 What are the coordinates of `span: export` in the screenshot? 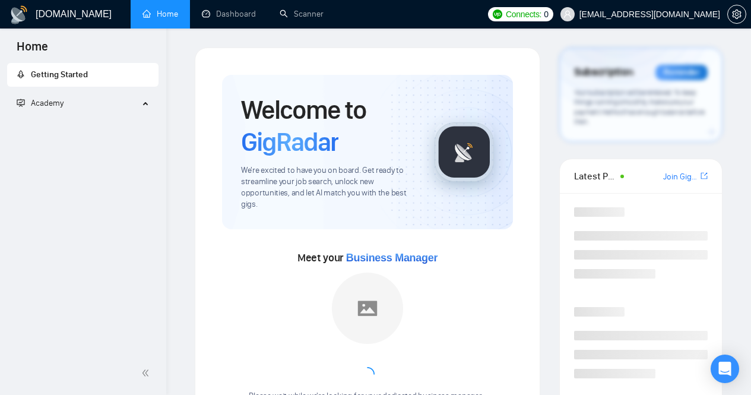 It's located at (704, 176).